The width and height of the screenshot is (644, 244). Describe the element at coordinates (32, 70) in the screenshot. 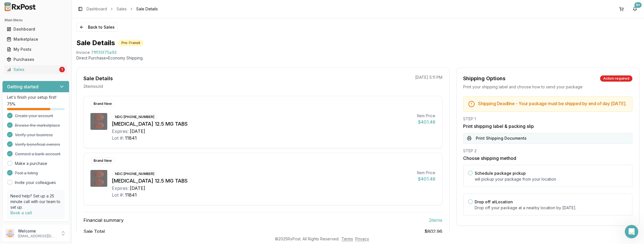

I see `div: Sales` at that location.